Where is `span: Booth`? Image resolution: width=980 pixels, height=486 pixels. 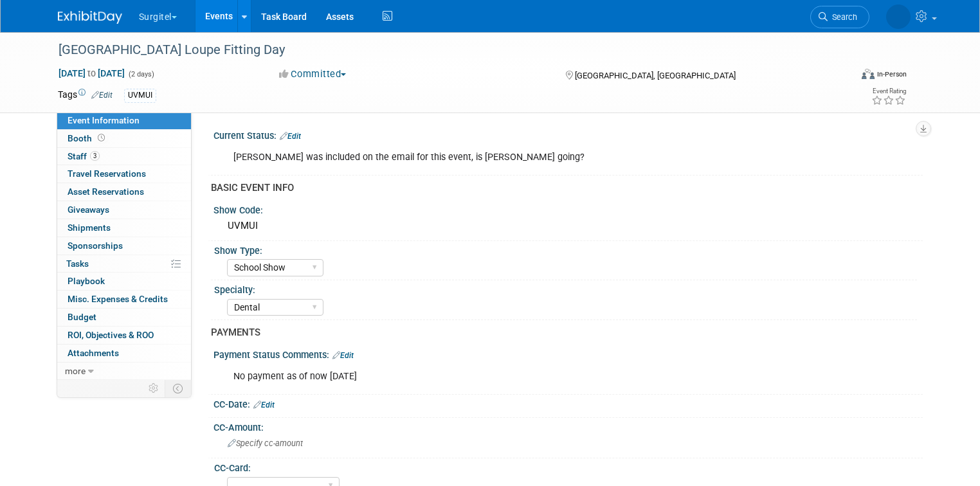
span: Booth is located at coordinates (87, 138).